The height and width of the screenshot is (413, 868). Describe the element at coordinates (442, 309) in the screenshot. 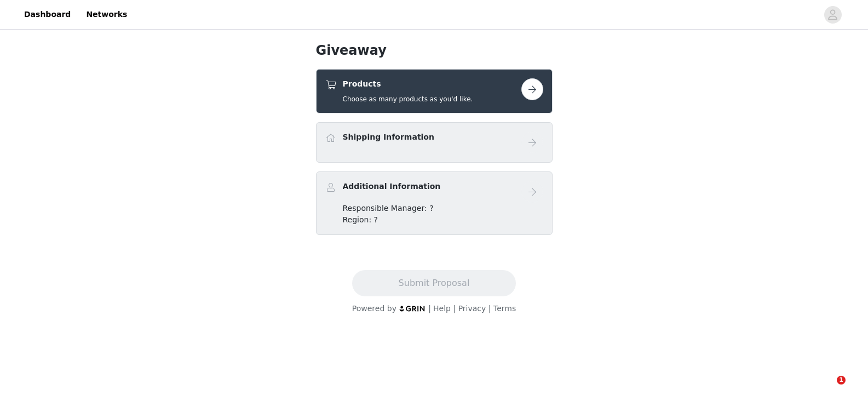

I see `a: Help` at that location.